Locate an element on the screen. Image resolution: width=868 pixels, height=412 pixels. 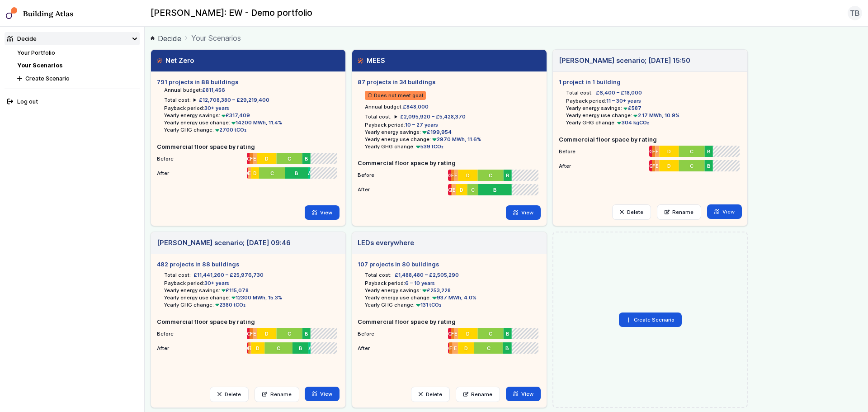
h5: 87 projects in 34 buildings is located at coordinates (449, 82).